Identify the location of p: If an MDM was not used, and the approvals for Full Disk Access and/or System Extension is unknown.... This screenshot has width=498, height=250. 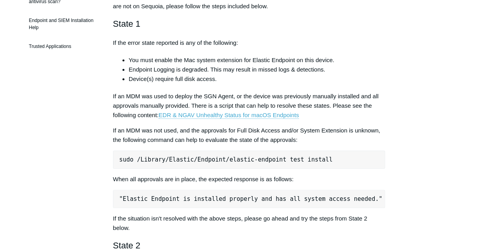
(249, 135).